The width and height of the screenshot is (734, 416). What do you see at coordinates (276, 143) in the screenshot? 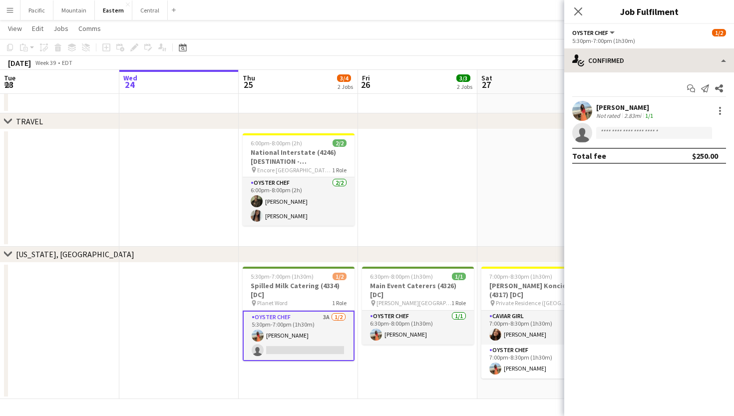
I see `span: 6:00pm-8:00pm (2h)` at bounding box center [276, 143].